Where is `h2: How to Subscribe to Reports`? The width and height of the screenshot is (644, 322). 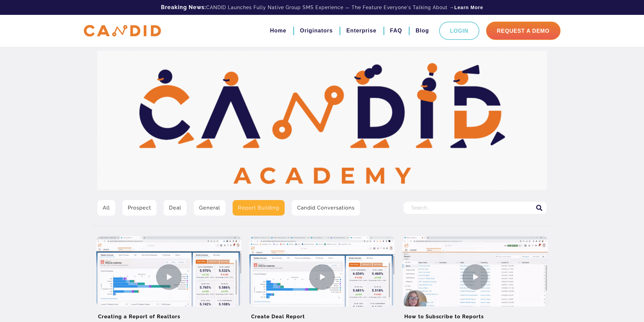
h2: How to Subscribe to Reports is located at coordinates (475, 314).